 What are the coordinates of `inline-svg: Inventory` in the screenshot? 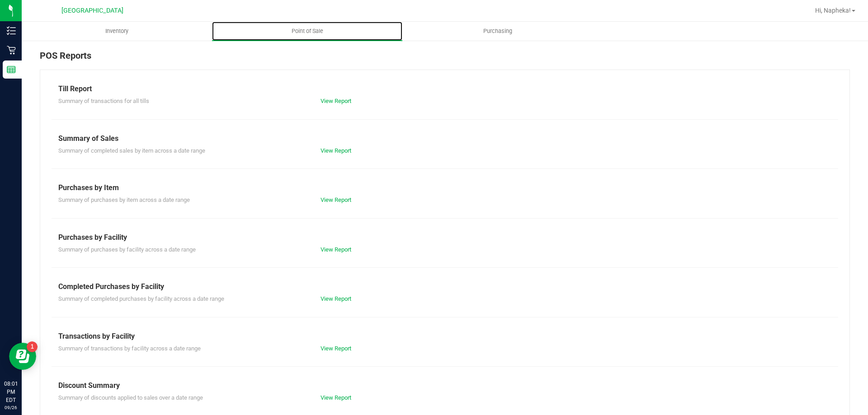 It's located at (11, 31).